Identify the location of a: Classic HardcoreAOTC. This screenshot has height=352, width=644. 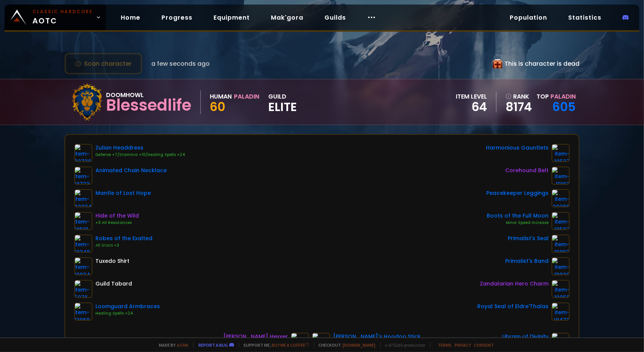
(55, 17).